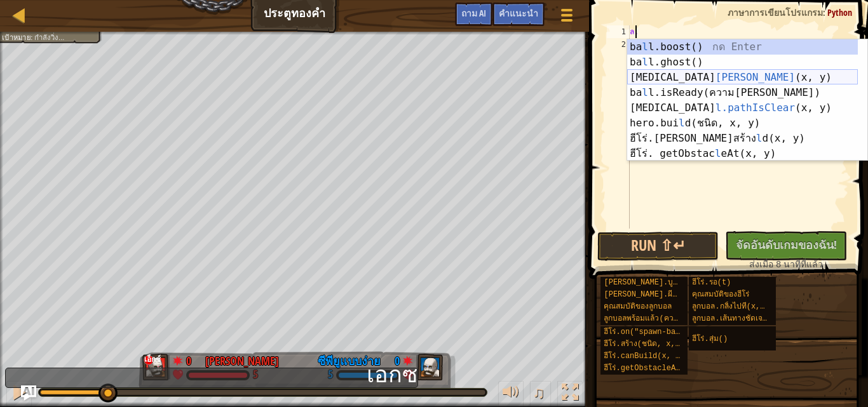 Image resolution: width=868 pixels, height=407 pixels. What do you see at coordinates (349, 361) in the screenshot?
I see `font: ซีพียูแบบง่าย` at bounding box center [349, 361].